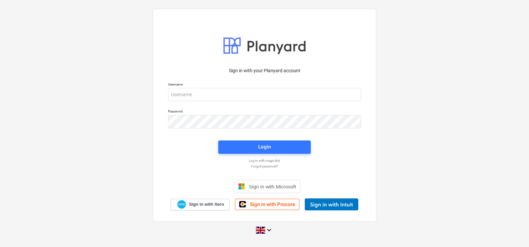 The image size is (529, 247). Describe the element at coordinates (272, 204) in the screenshot. I see `span: Sign in with Procore` at that location.